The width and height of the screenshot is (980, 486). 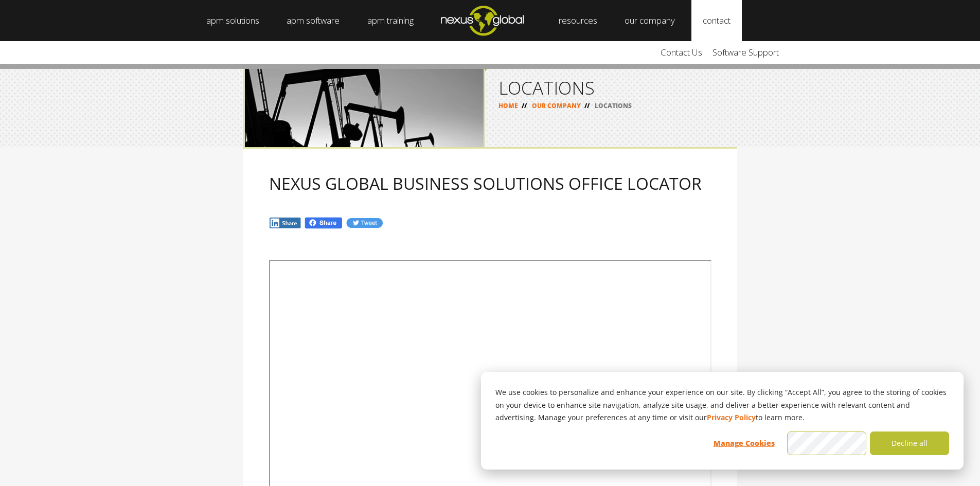 What do you see at coordinates (286, 223) in the screenshot?
I see `img: In.jpg` at bounding box center [286, 223].